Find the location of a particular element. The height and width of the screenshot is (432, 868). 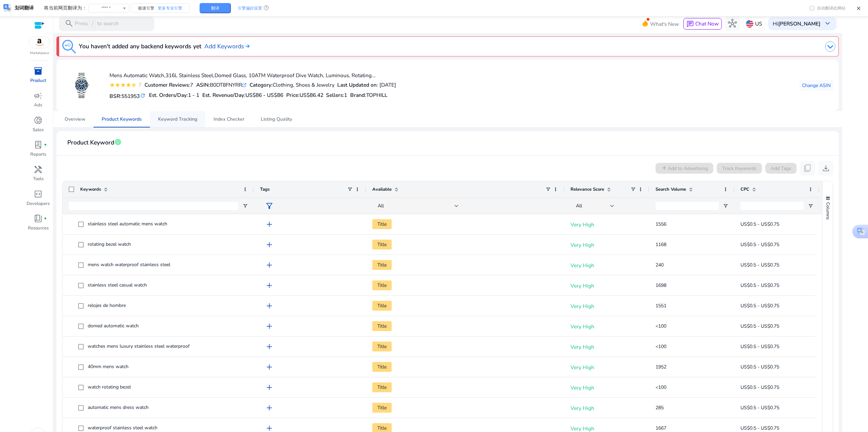

a: donut_smallSales is located at coordinates (38, 127).